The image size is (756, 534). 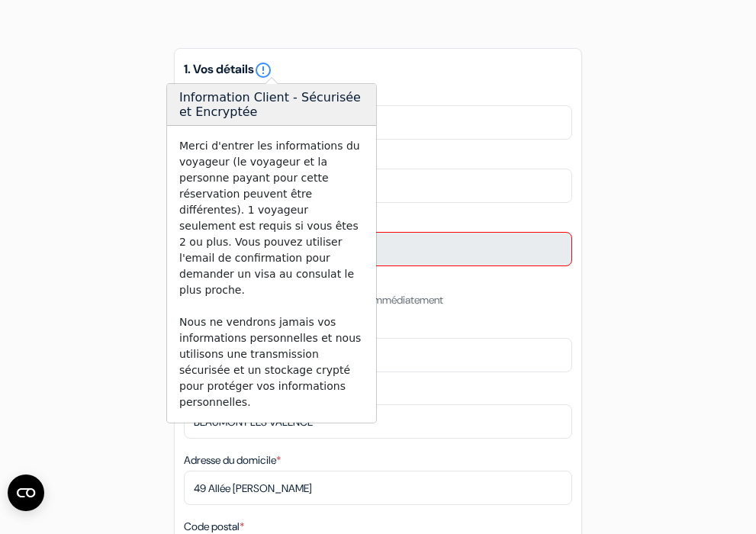 I want to click on h3: Information Client - Sécurisée et Encryptée, so click(x=272, y=104).